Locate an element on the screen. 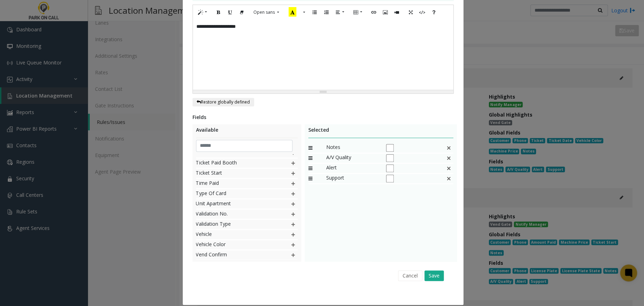  span: Unit Apartment is located at coordinates (236, 204).